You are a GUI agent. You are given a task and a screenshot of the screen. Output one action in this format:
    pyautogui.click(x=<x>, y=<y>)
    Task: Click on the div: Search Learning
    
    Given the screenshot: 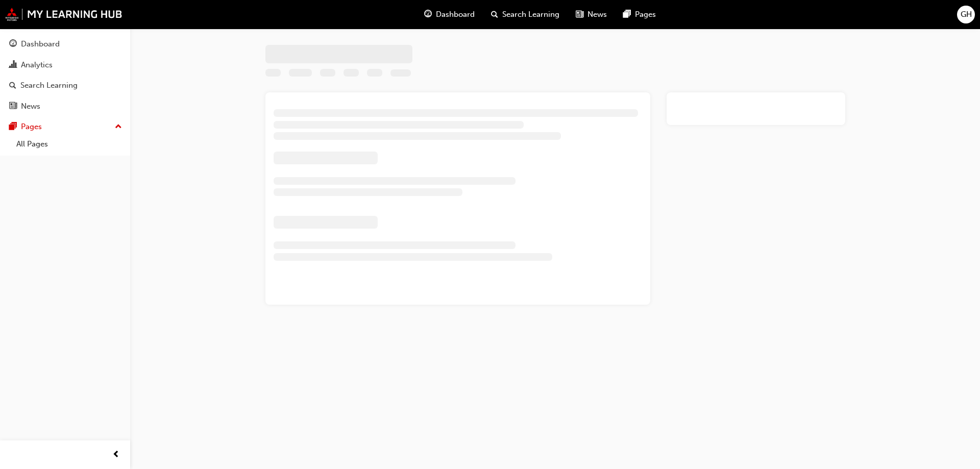 What is the action you would take?
    pyautogui.click(x=49, y=85)
    